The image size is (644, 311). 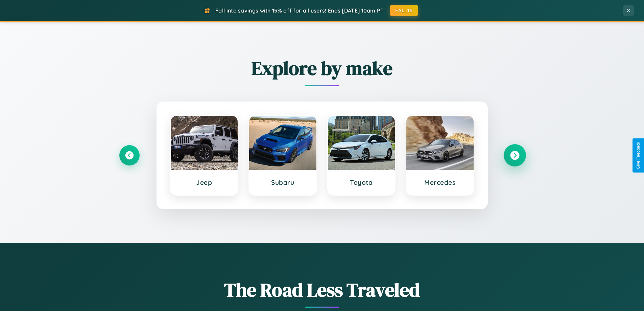 I want to click on h2: Explore by make, so click(x=322, y=68).